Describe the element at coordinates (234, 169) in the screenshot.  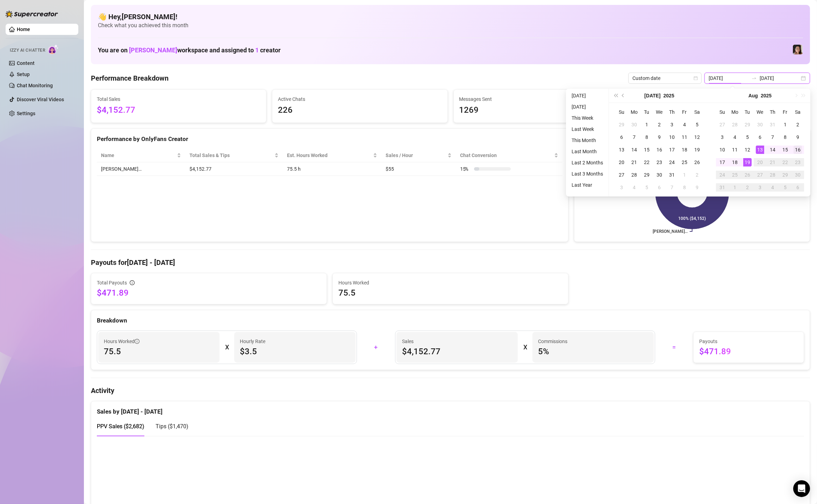
I see `td: $4,152.77` at that location.